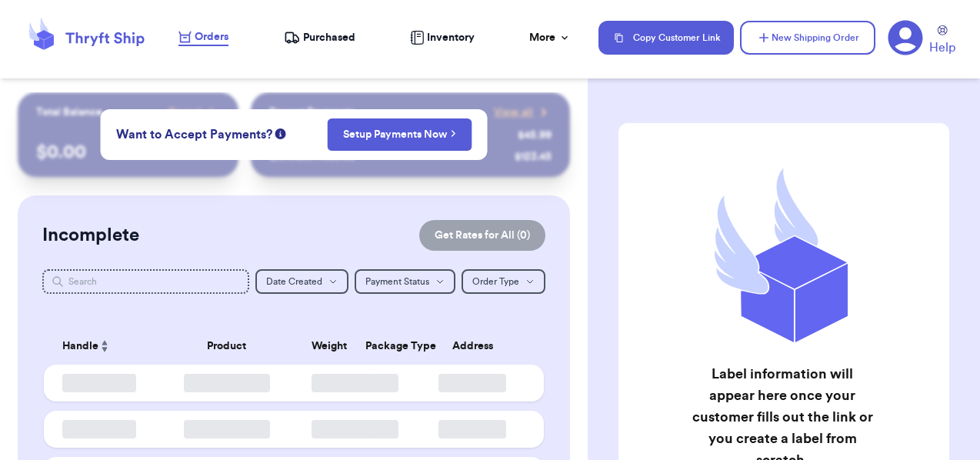 Image resolution: width=980 pixels, height=460 pixels. Describe the element at coordinates (396, 282) in the screenshot. I see `span: Payment Status` at that location.